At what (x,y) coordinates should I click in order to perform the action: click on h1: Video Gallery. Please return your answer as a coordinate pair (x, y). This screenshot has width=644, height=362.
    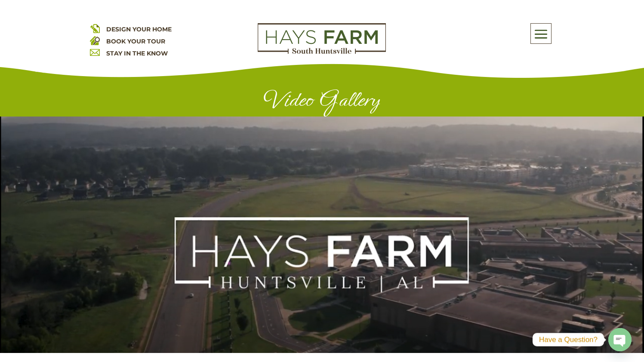
    Looking at the image, I should click on (322, 102).